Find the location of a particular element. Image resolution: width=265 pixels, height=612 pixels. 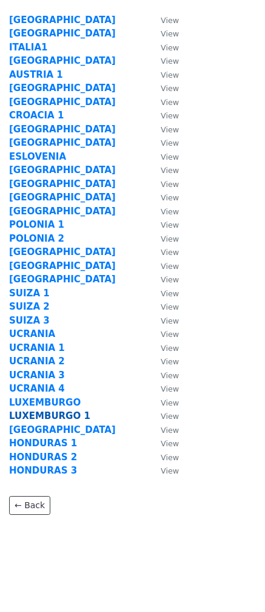

a: ITALIA1 is located at coordinates (28, 47).